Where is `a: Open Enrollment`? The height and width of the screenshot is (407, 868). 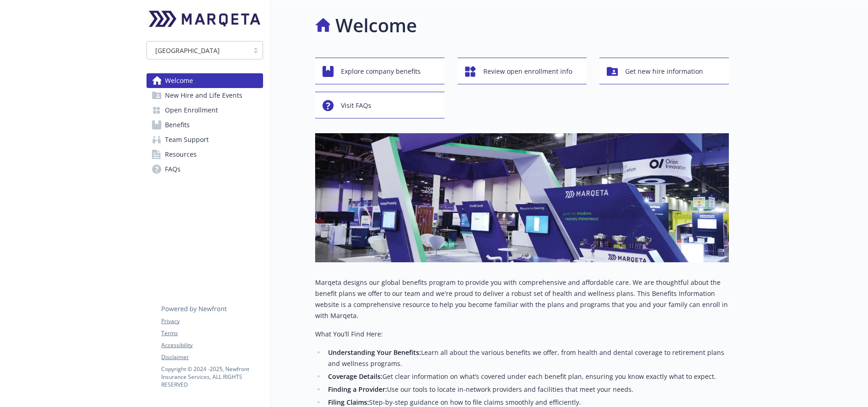
a: Open Enrollment is located at coordinates (204, 110).